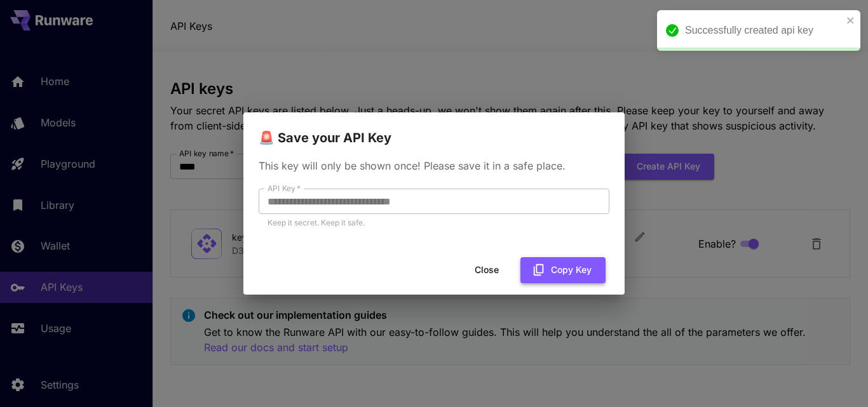 This screenshot has width=868, height=407. Describe the element at coordinates (284, 188) in the screenshot. I see `label: API Key` at that location.